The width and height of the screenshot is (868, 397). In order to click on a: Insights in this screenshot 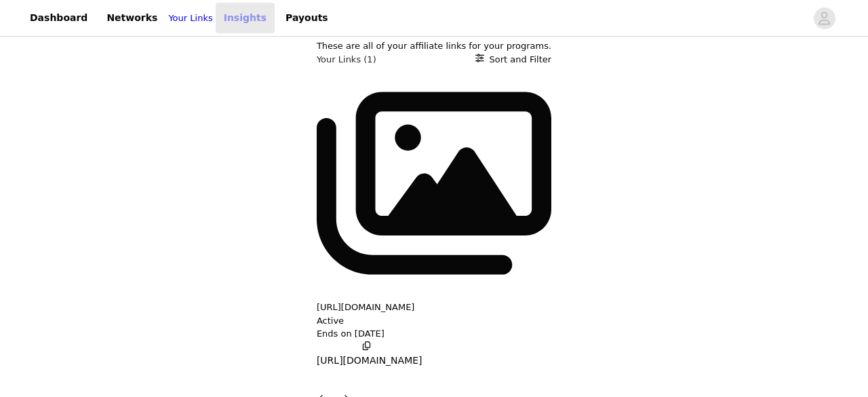, I will do `click(245, 17)`.